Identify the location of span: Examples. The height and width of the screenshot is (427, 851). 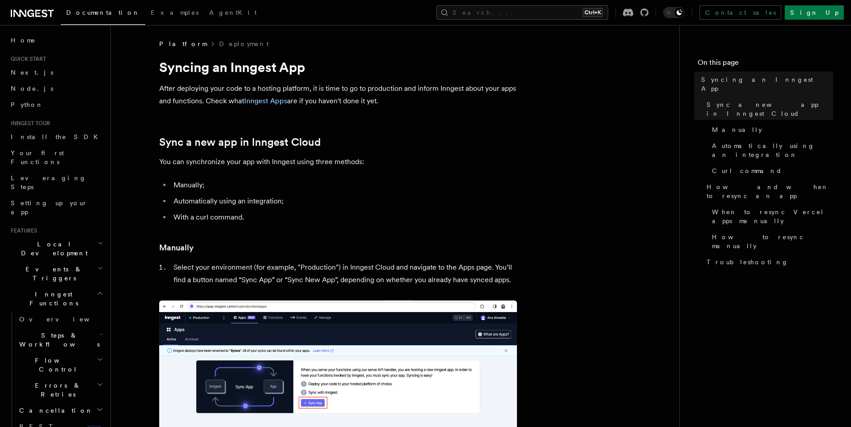
(174, 13).